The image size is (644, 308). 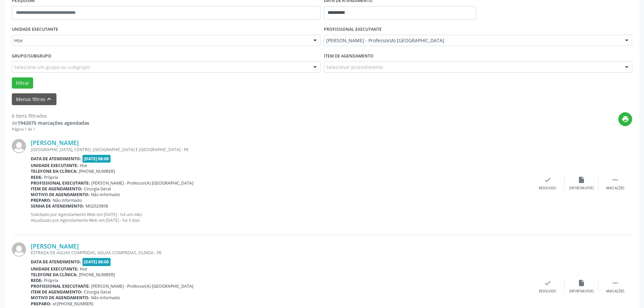 What do you see at coordinates (50, 129) in the screenshot?
I see `div: Página 1 de 1` at bounding box center [50, 129].